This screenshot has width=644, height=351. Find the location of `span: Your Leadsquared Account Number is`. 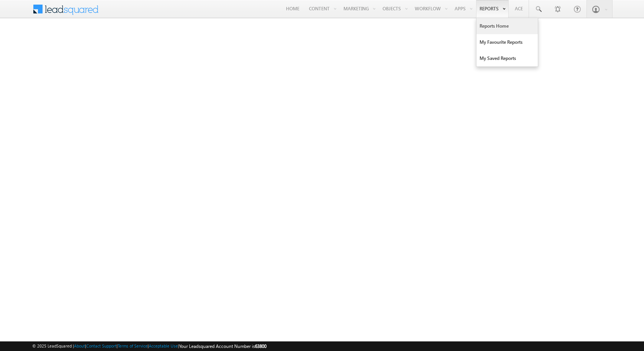

span: Your Leadsquared Account Number is is located at coordinates (222, 346).